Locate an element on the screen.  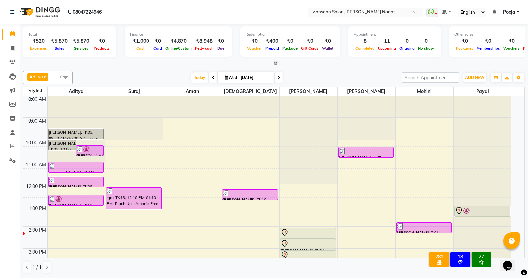
div: Appointment is located at coordinates (395, 34).